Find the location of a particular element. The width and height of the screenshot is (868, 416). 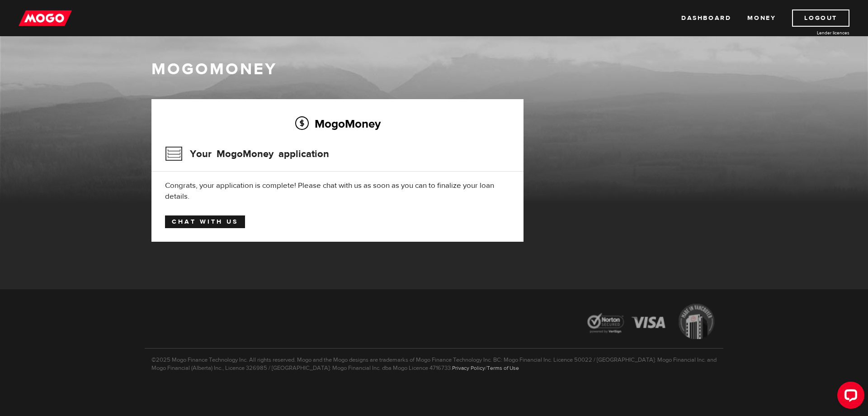

h3: Your MogoMoney application is located at coordinates (247, 154).